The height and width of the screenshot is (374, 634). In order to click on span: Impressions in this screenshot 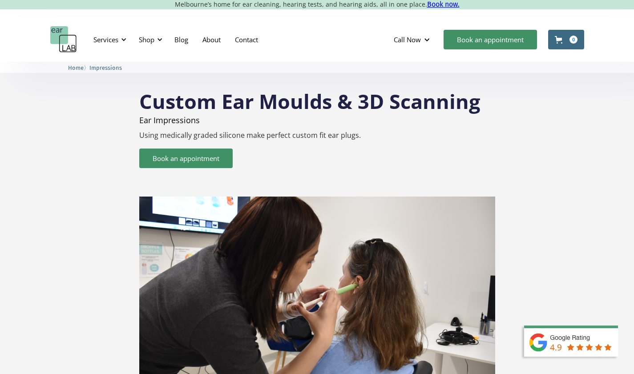, I will do `click(105, 68)`.